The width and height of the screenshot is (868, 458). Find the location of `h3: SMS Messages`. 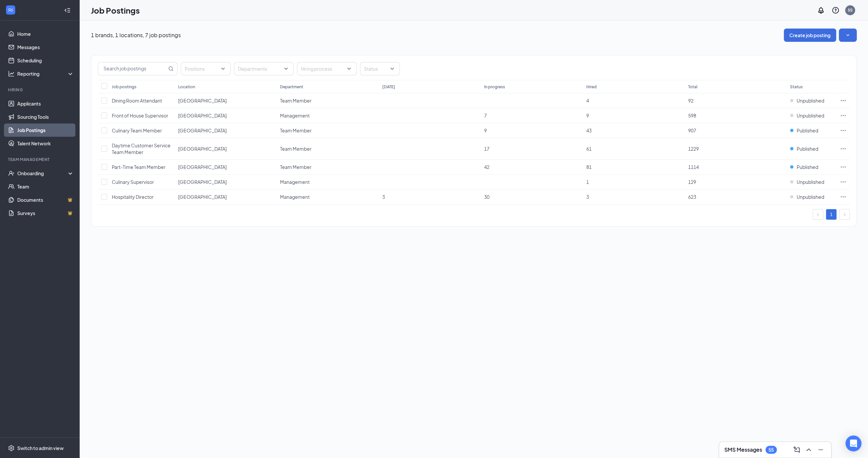

h3: SMS Messages is located at coordinates (743, 449).